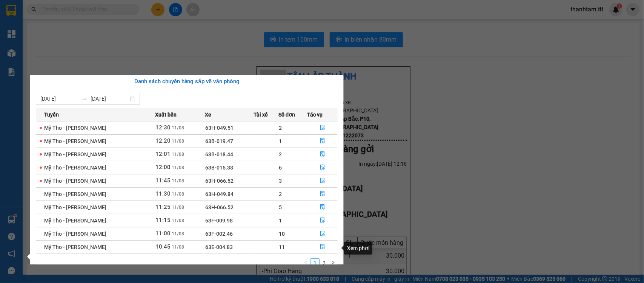 This screenshot has width=644, height=283. Describe the element at coordinates (219, 141) in the screenshot. I see `span: 63B-019.47` at that location.